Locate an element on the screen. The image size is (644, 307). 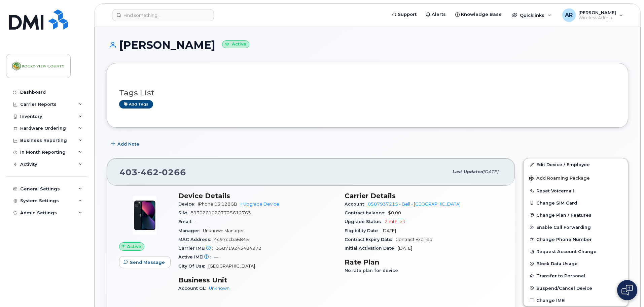
h3: Carrier Details is located at coordinates (424, 196).